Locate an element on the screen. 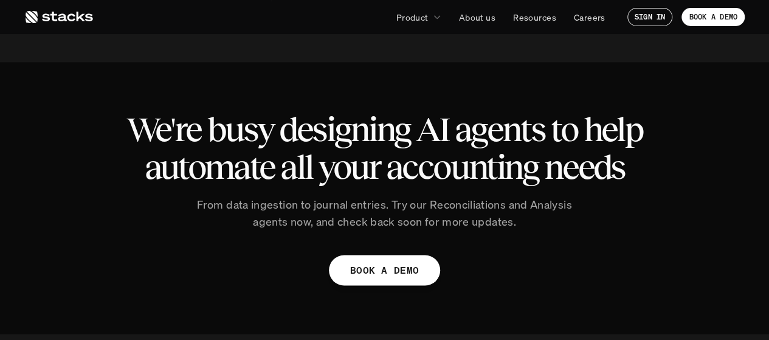  p: Product is located at coordinates (412, 17).